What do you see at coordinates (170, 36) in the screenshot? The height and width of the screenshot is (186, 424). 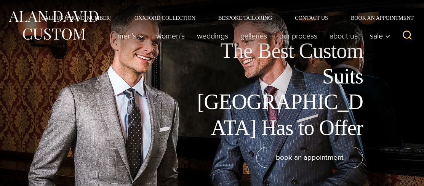 I see `a: Women’s` at bounding box center [170, 36].